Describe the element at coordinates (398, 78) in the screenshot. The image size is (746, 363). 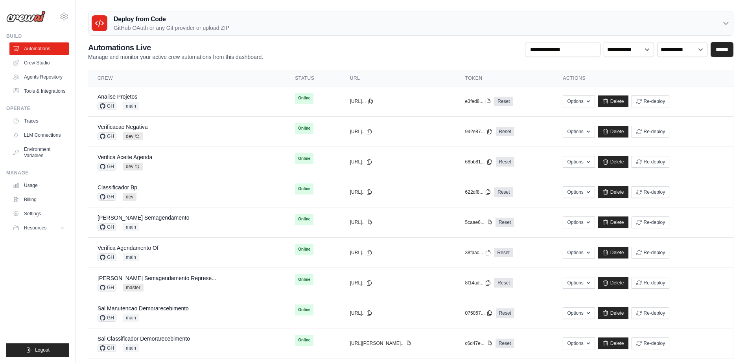
I see `th: URL` at that location.